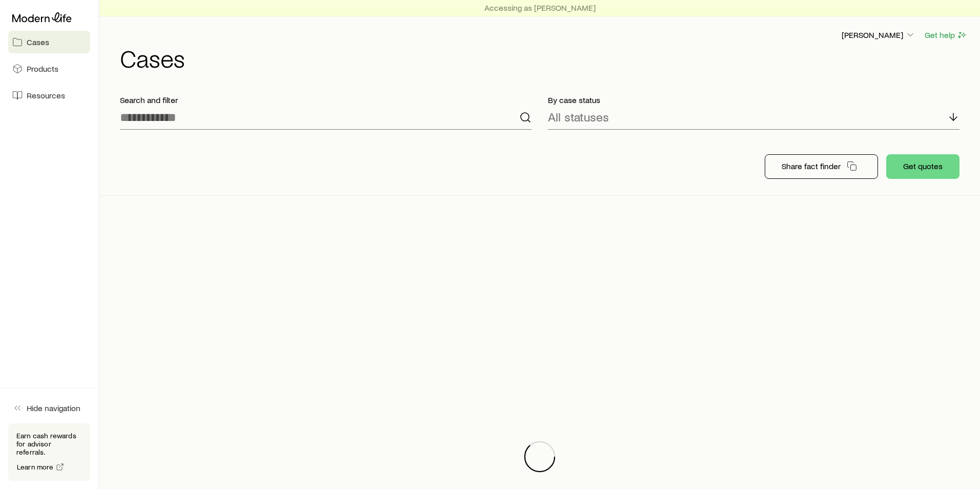 The height and width of the screenshot is (489, 980). What do you see at coordinates (46, 95) in the screenshot?
I see `span: Resources` at bounding box center [46, 95].